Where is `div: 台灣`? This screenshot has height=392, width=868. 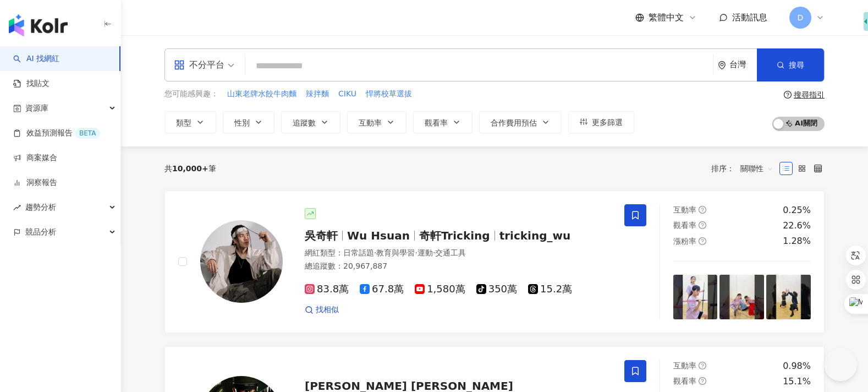 div: 台灣 is located at coordinates (743, 64).